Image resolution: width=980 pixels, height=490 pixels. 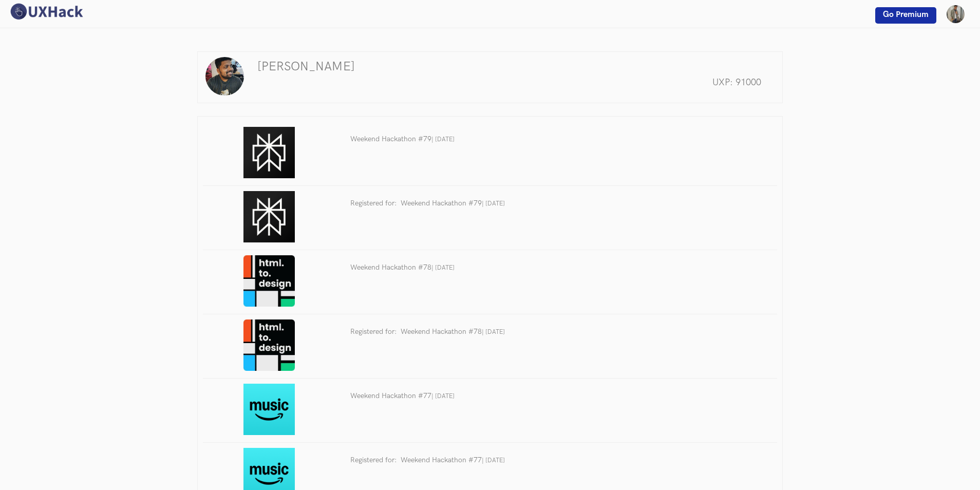 What do you see at coordinates (906, 15) in the screenshot?
I see `span: Go Premium` at bounding box center [906, 15].